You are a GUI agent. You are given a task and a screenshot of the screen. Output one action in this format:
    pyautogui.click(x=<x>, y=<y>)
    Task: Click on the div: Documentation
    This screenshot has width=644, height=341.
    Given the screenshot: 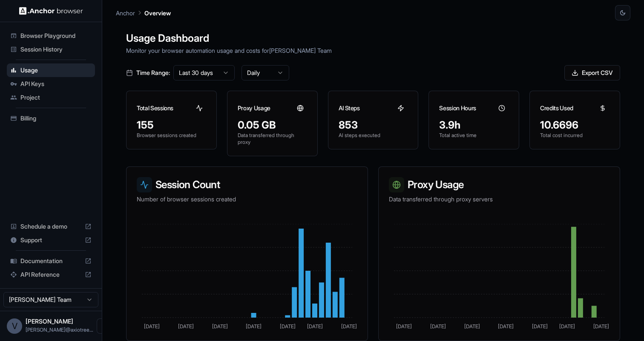 What is the action you would take?
    pyautogui.click(x=51, y=261)
    